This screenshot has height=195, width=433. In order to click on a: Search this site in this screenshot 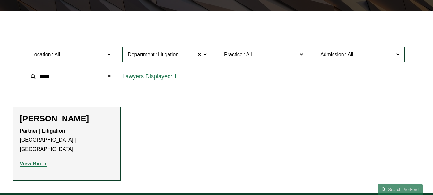, I will do `click(400, 189)`.